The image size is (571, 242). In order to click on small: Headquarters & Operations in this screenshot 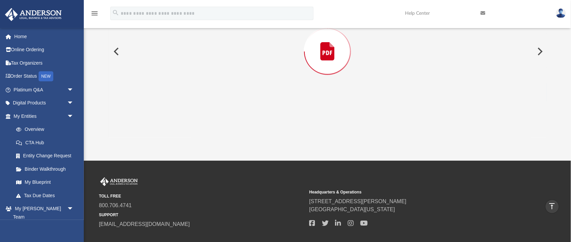, I will do `click(412, 192)`.